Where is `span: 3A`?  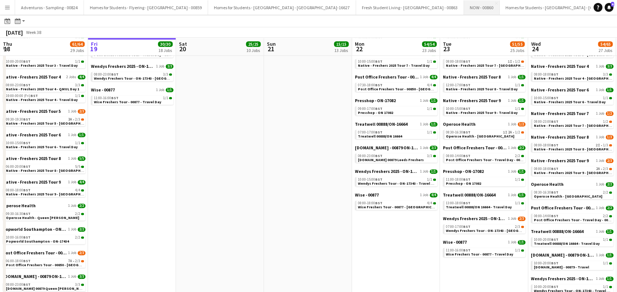
span: 3A is located at coordinates (70, 119).